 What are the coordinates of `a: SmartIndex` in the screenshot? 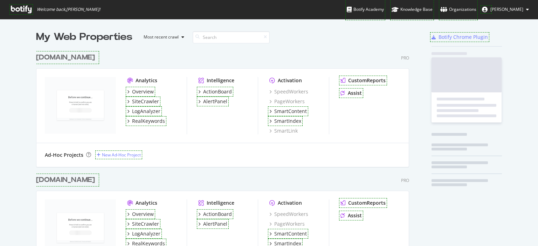 It's located at (285, 121).